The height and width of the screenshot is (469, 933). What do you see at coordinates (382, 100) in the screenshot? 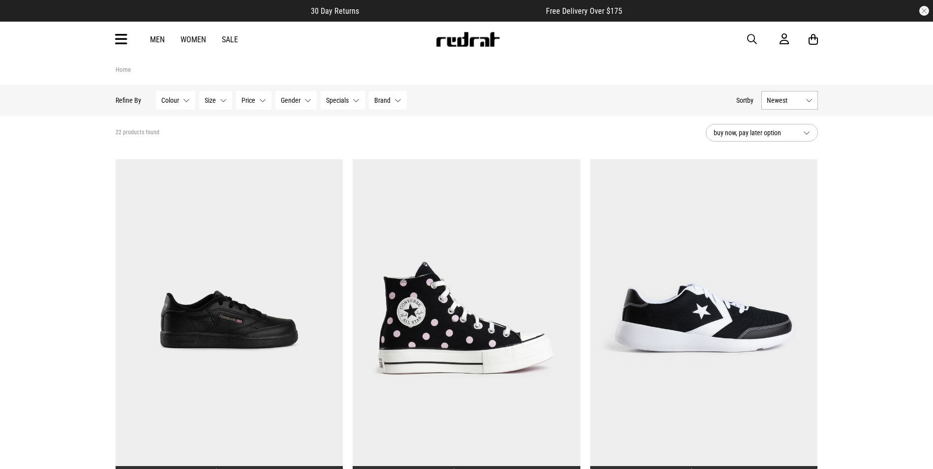
I see `span: Brand` at bounding box center [382, 100].